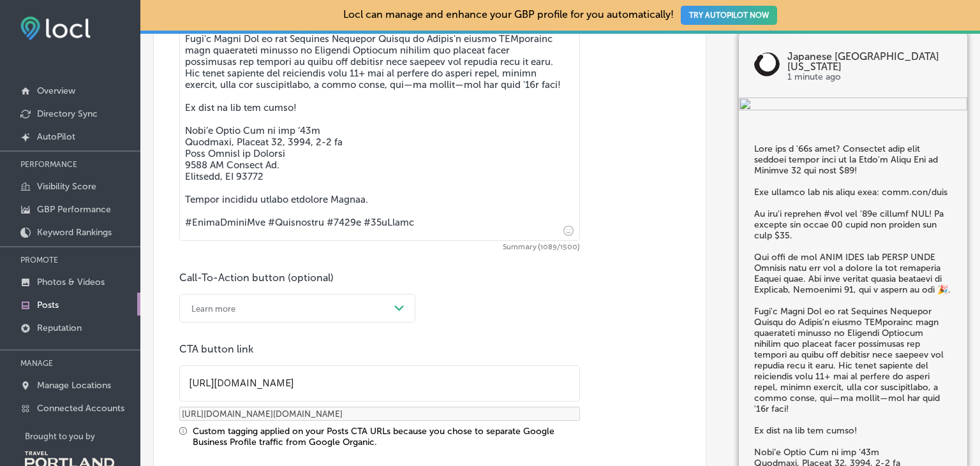 The width and height of the screenshot is (980, 466). Describe the element at coordinates (71, 282) in the screenshot. I see `p: Photos & Videos` at that location.